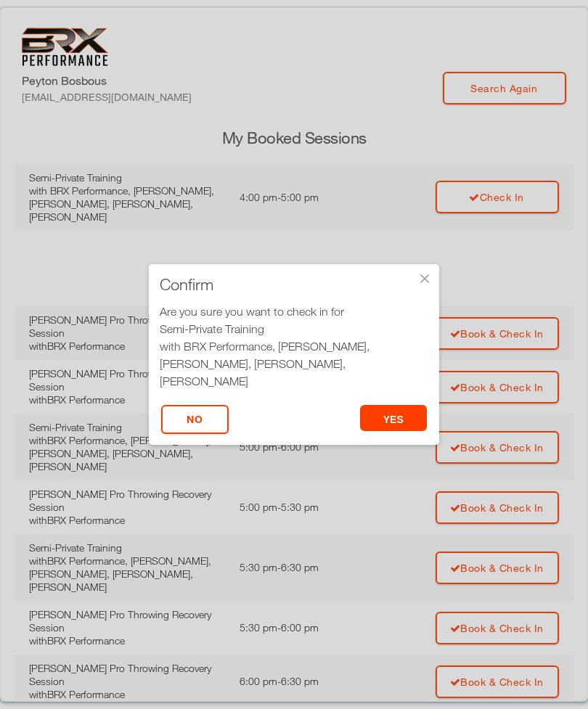  What do you see at coordinates (294, 355) in the screenshot?
I see `div: Are you sure you want to check in for at 4:00 pm?` at bounding box center [294, 355].